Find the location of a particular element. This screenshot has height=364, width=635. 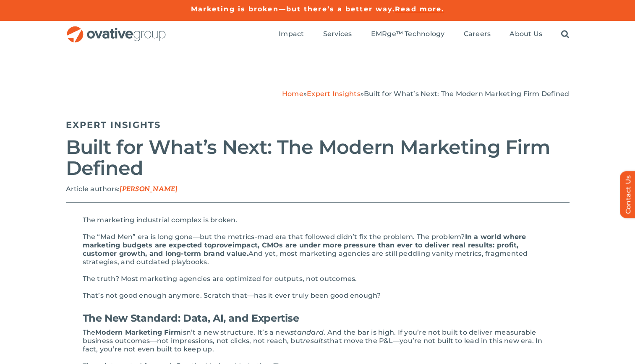

p: The isn’t a new structure. It’s a new . And the bar is high. If you’re not built to deliver measu... is located at coordinates (318, 341).